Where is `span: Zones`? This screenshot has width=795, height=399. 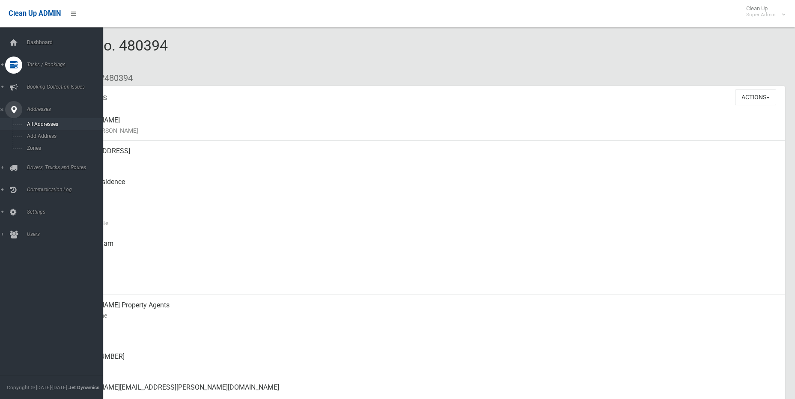 span: Zones is located at coordinates (63, 148).